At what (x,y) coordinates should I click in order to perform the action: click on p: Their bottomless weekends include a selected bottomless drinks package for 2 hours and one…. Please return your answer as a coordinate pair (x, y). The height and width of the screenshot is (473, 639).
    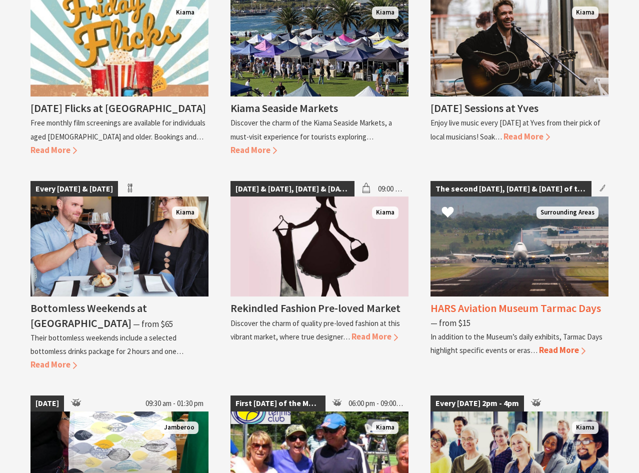
    Looking at the image, I should click on (107, 344).